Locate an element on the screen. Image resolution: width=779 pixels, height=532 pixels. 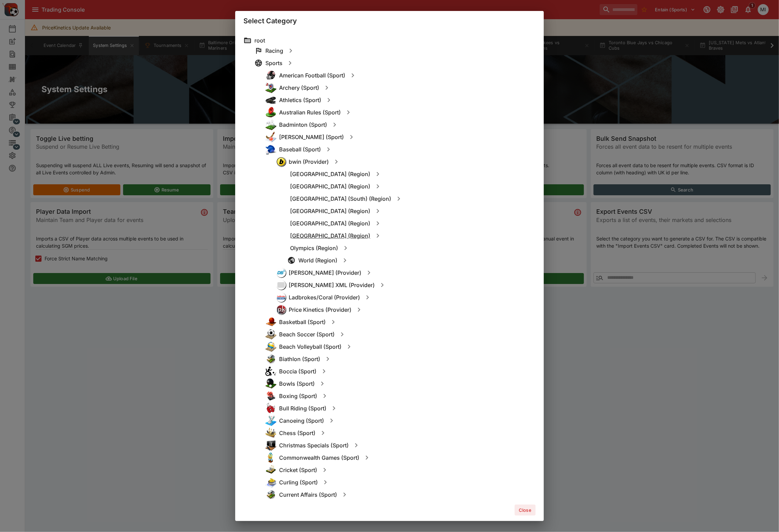
h6: Boccia (Sport) is located at coordinates (297, 371).